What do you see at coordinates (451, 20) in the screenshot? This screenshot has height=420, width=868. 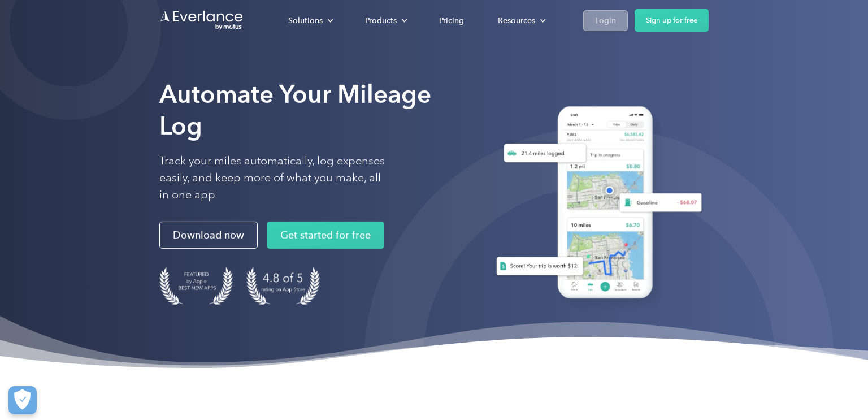 I see `div: Pricing` at bounding box center [451, 20].